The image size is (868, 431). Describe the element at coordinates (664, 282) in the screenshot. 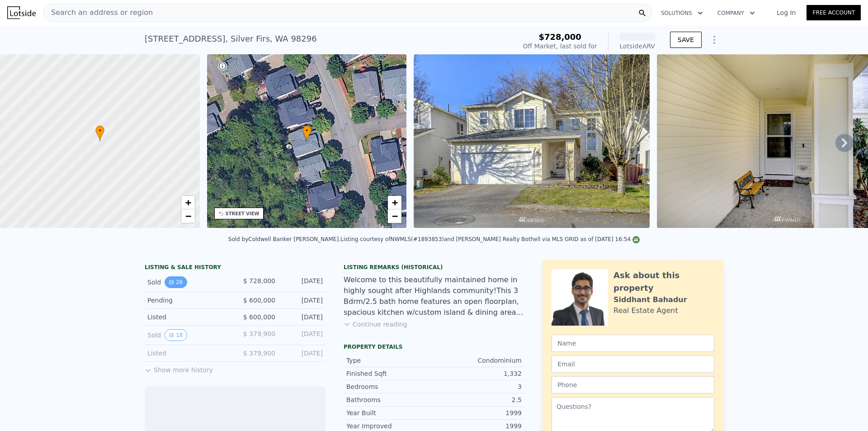

I see `div: Ask about this property` at that location.